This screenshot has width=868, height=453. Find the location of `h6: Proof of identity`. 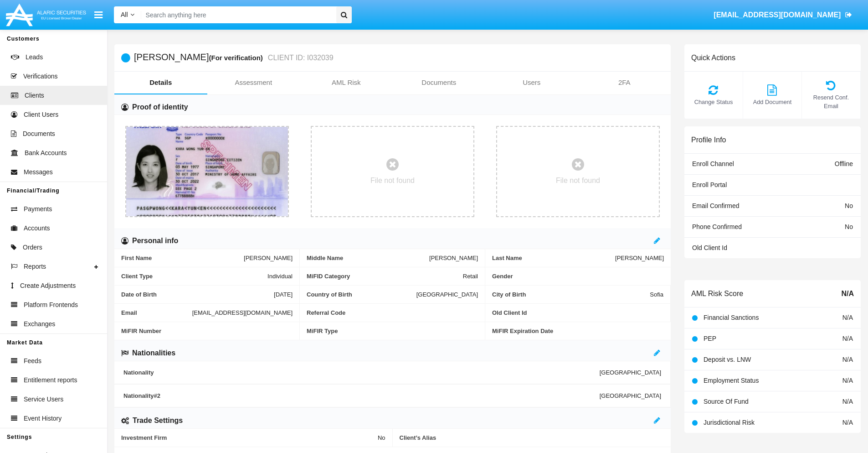

h6: Proof of identity is located at coordinates (160, 107).